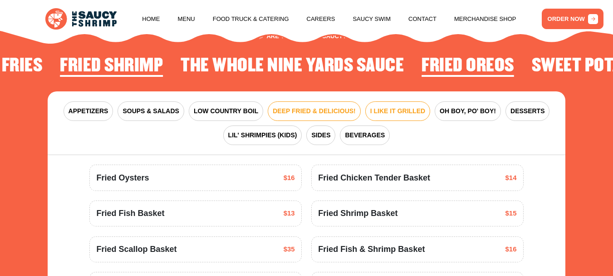 The image size is (613, 276). I want to click on a: Food Truck & Catering, so click(251, 19).